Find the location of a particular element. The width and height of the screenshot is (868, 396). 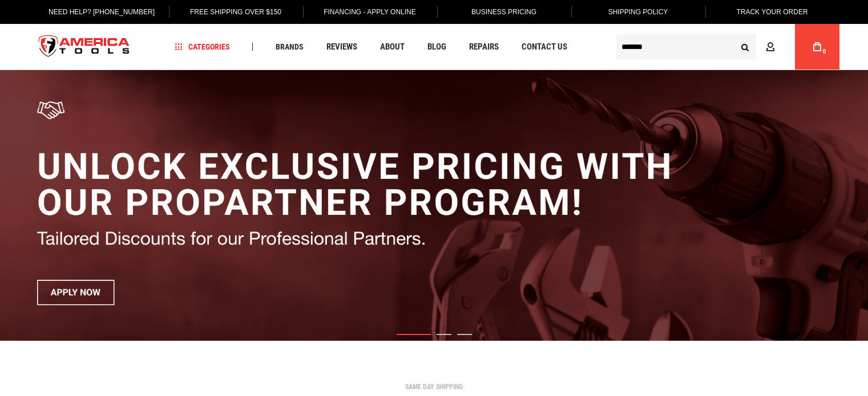

span: Blog is located at coordinates (437, 47).